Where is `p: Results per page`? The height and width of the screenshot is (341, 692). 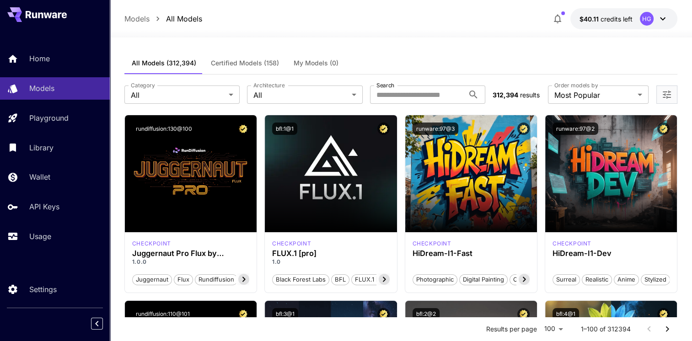 p: Results per page is located at coordinates (511, 329).